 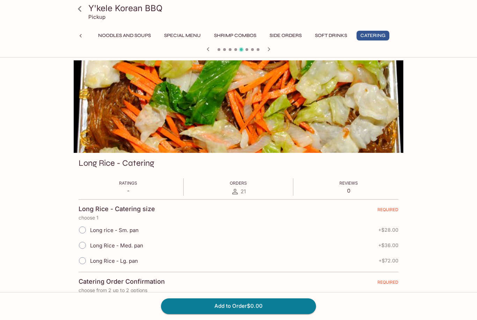 I want to click on span: + $36.00, so click(x=388, y=245).